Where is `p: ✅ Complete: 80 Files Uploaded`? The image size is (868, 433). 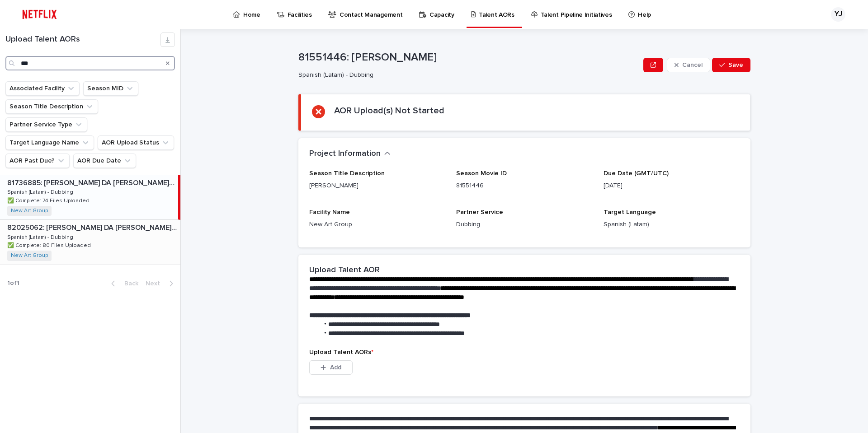
p: ✅ Complete: 80 Files Uploaded is located at coordinates (49, 245).